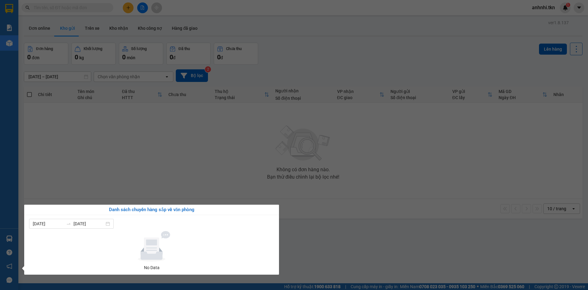  Describe the element at coordinates (69, 223) in the screenshot. I see `span: swap-right` at that location.